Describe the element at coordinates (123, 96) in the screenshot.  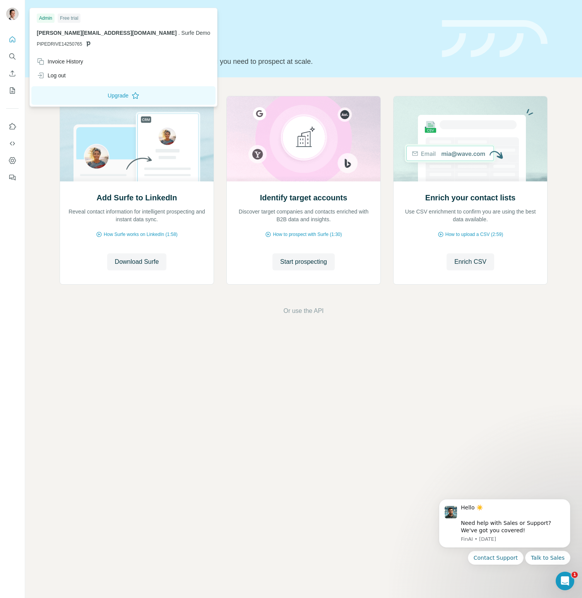
I see `button: Upgrade` at that location.